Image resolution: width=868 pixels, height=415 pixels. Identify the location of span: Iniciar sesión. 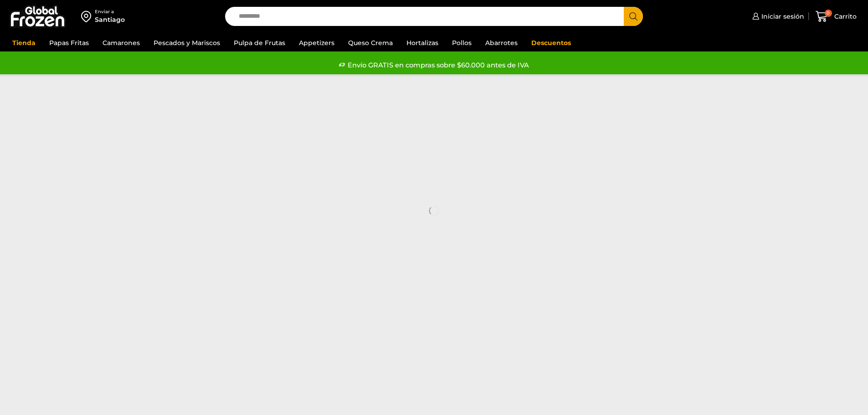
(782, 16).